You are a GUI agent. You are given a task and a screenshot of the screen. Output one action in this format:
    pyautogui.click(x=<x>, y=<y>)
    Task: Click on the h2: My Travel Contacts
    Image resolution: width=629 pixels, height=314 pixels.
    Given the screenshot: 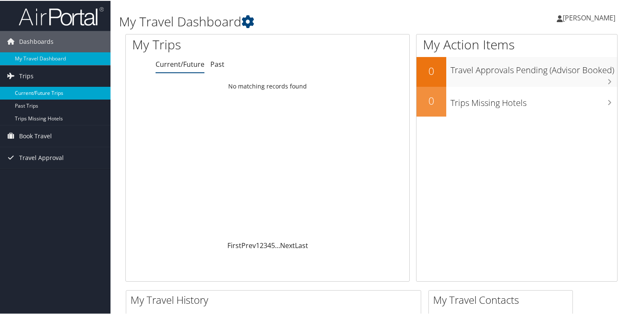 What is the action you would take?
    pyautogui.click(x=503, y=299)
    